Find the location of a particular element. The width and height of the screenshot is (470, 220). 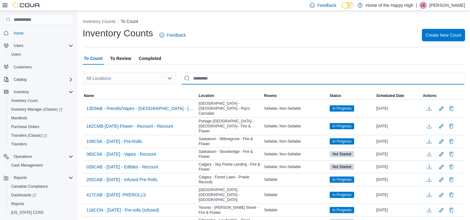

button: Rooms is located at coordinates (296, 96).